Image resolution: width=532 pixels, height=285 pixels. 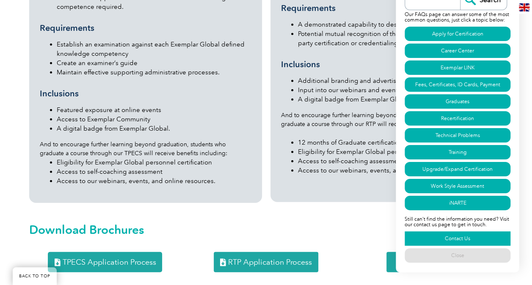 I want to click on li: 12 months of Graduate certification, so click(x=396, y=143).